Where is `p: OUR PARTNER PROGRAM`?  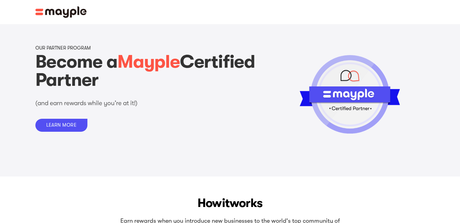
p: OUR PARTNER PROGRAM is located at coordinates (63, 48).